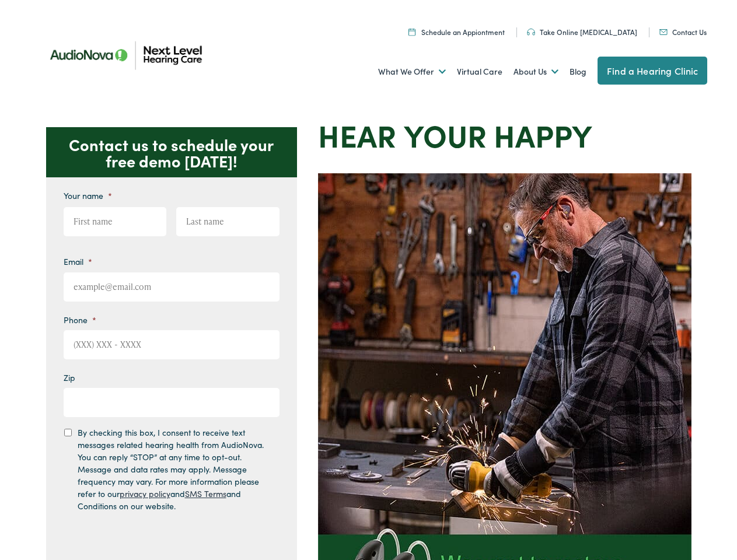 Image resolution: width=737 pixels, height=560 pixels. I want to click on input: First name, so click(115, 222).